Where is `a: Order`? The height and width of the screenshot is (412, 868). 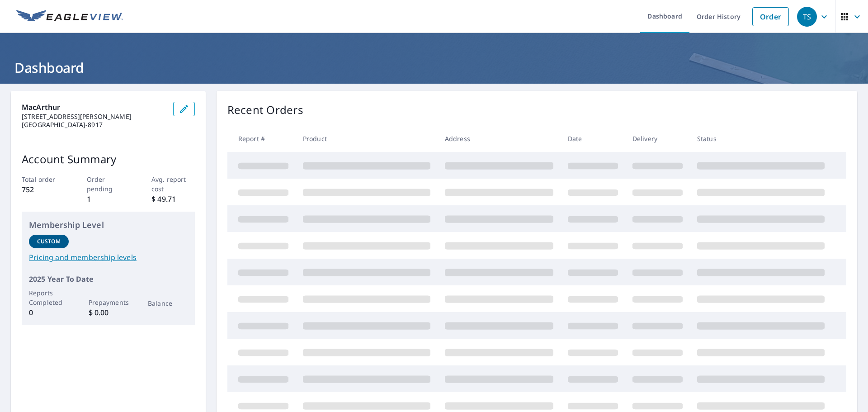 a: Order is located at coordinates (771, 17).